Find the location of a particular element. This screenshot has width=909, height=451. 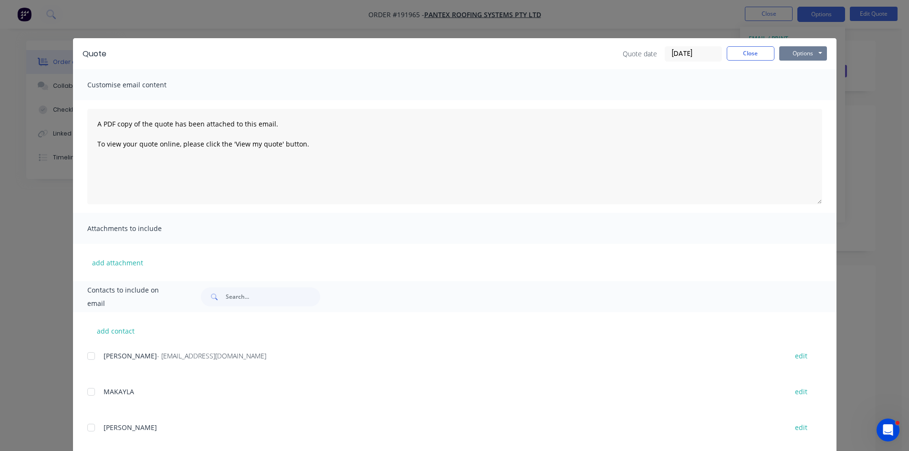

button: add contact is located at coordinates (116, 331).